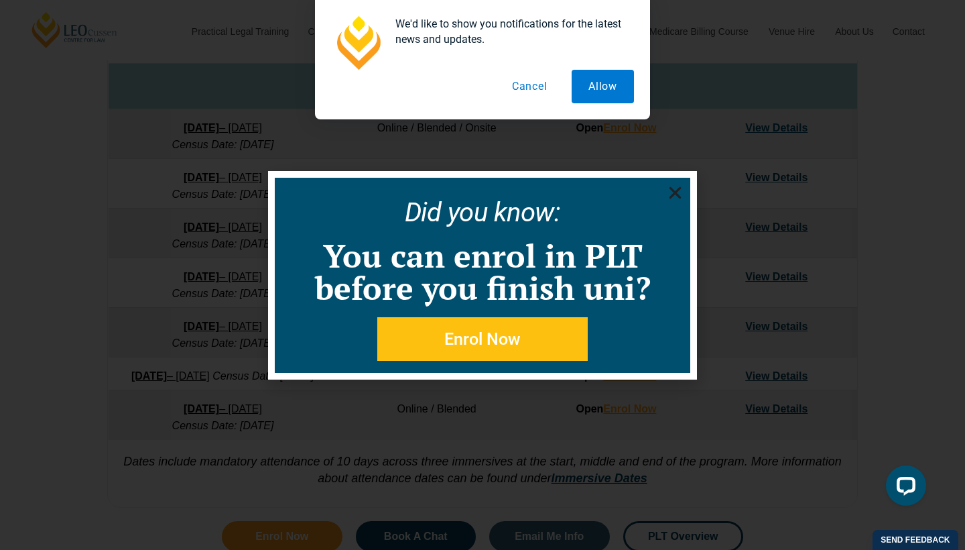 The width and height of the screenshot is (965, 550). I want to click on a: You can enrol in PLT before you finish uni?, so click(483, 272).